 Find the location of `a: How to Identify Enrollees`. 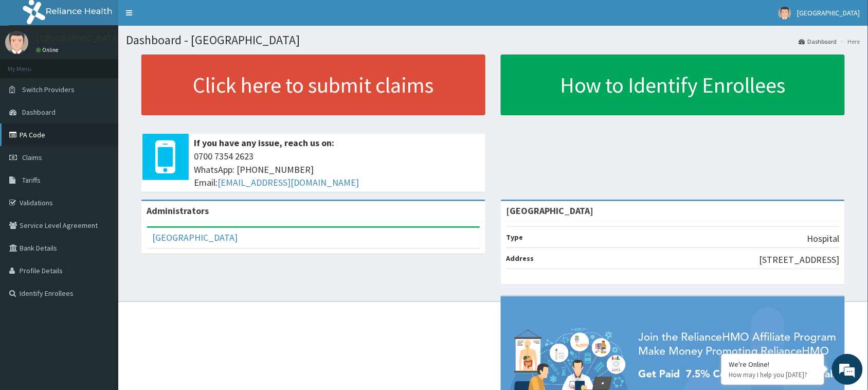

a: How to Identify Enrollees is located at coordinates (673, 85).